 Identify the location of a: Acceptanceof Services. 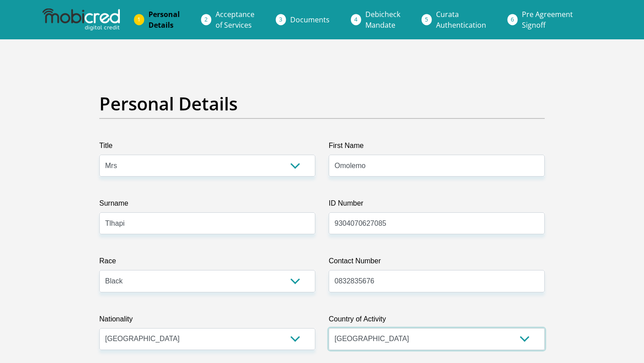
(235, 19).